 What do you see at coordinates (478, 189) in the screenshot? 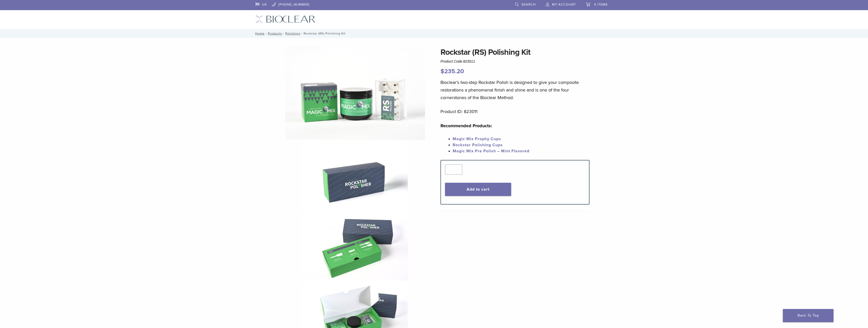
I see `button: Add to cart` at bounding box center [478, 189].